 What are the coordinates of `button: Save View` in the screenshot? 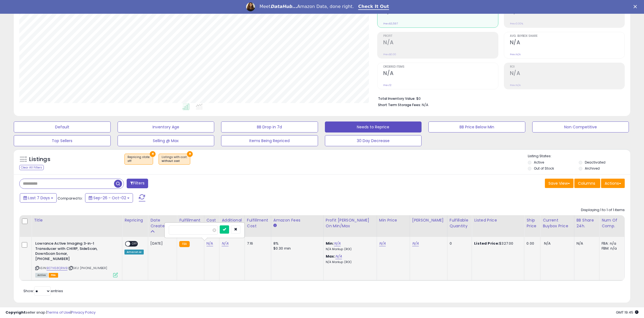 It's located at (559, 184).